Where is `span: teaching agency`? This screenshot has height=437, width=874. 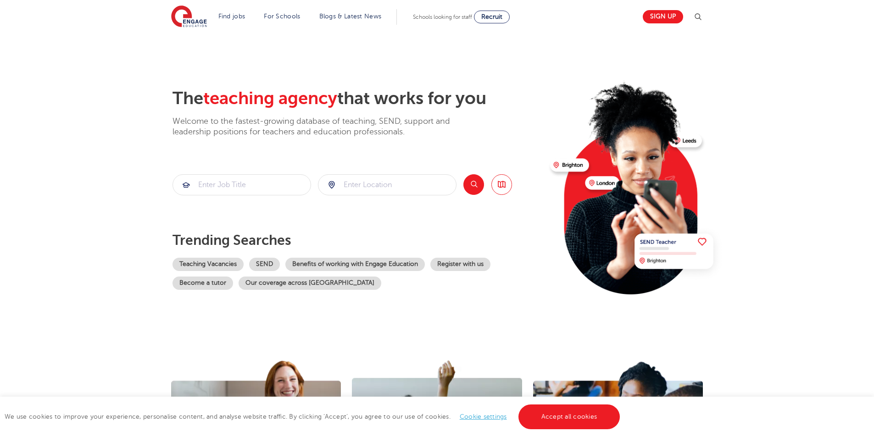
span: teaching agency is located at coordinates (270, 98).